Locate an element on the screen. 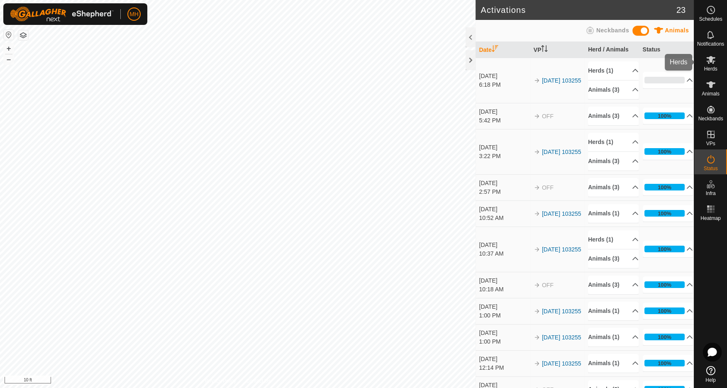 This screenshot has width=727, height=388. div: 0% is located at coordinates (665, 80).